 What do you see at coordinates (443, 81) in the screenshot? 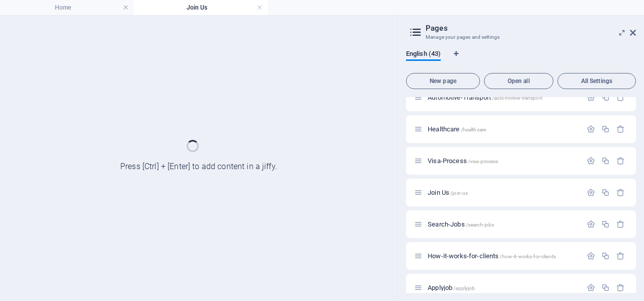
I see `button: New page` at bounding box center [443, 81].